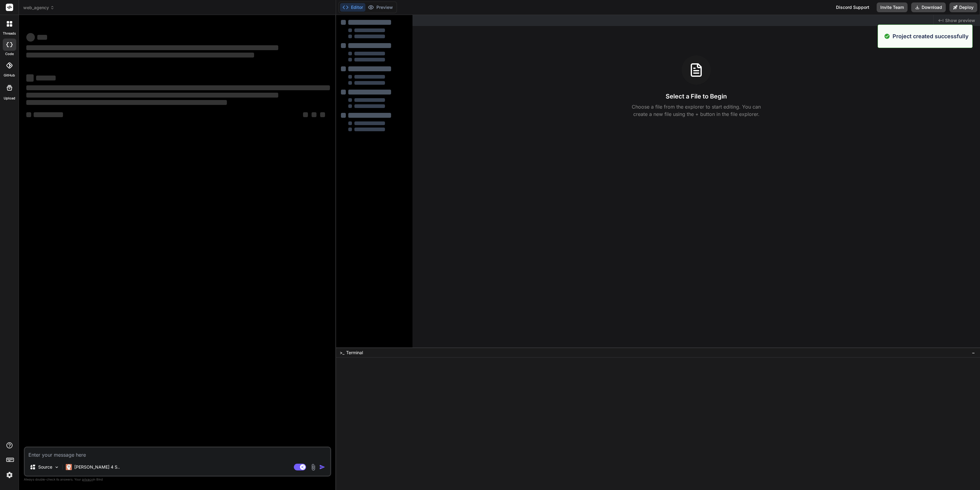 The width and height of the screenshot is (980, 490). I want to click on button: Deploy, so click(964, 7).